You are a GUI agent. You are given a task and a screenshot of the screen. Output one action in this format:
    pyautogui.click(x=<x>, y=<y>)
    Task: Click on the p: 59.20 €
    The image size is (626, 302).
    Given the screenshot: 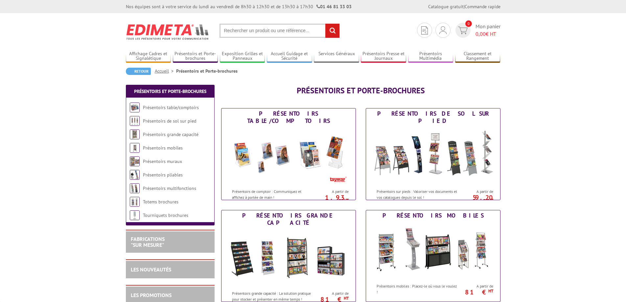 What is the action you would take?
    pyautogui.click(x=475, y=200)
    